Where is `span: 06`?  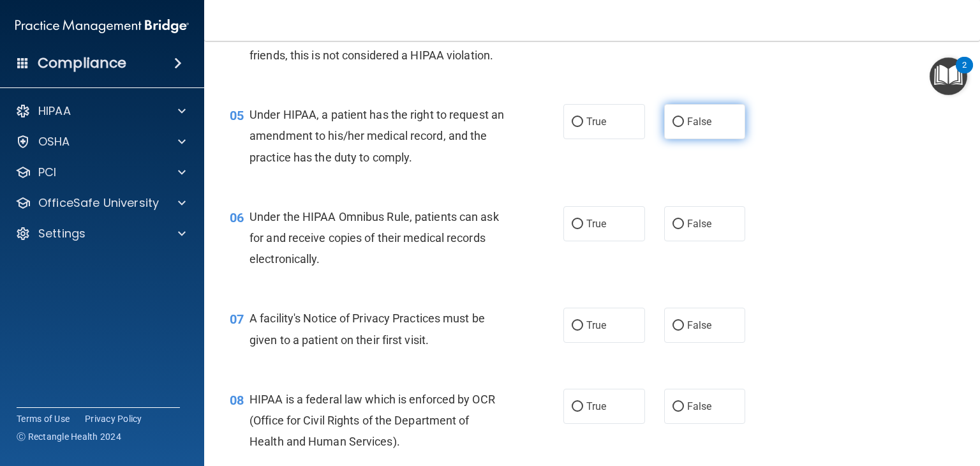
span: 06 is located at coordinates (237, 217).